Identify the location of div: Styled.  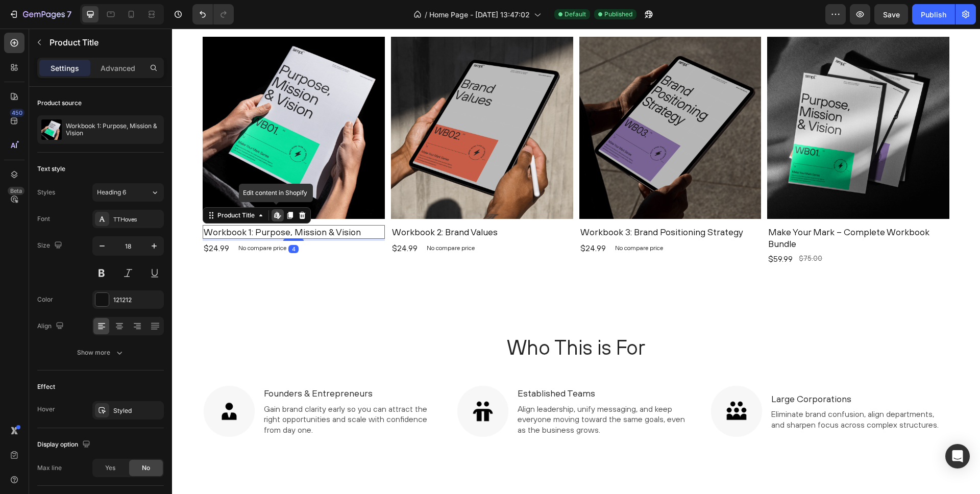
(137, 411).